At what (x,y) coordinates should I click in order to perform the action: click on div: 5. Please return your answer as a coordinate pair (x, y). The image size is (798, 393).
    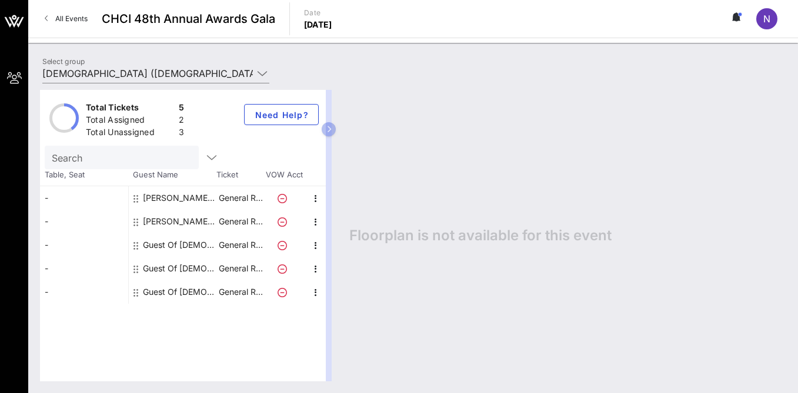
    Looking at the image, I should click on (181, 109).